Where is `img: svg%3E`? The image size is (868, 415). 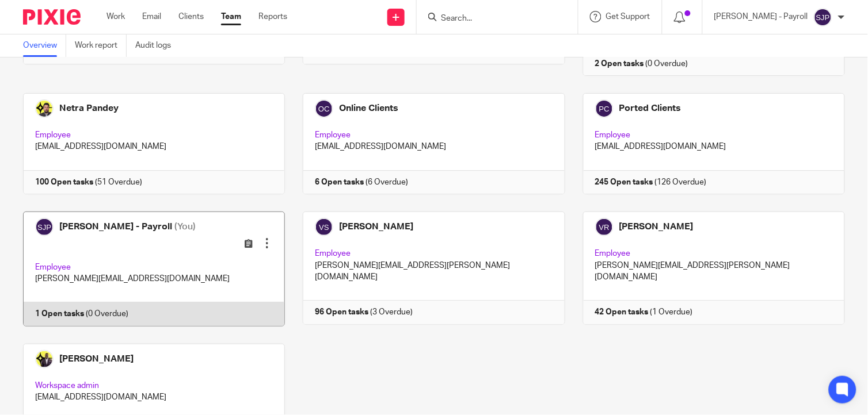 img: svg%3E is located at coordinates (823, 18).